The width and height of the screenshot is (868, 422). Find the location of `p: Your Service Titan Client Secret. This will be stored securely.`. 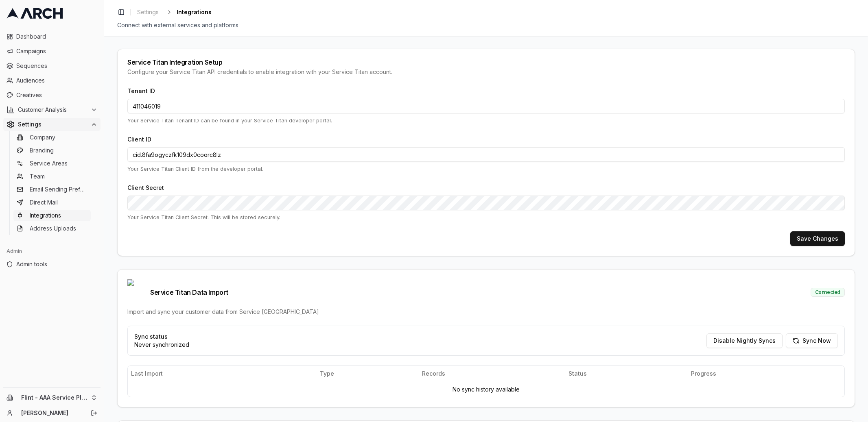

p: Your Service Titan Client Secret. This will be stored securely. is located at coordinates (486, 217).